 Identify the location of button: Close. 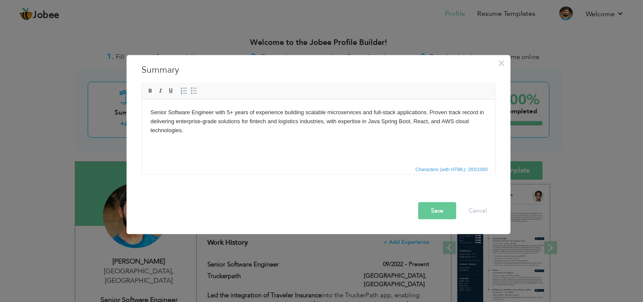
(501, 63).